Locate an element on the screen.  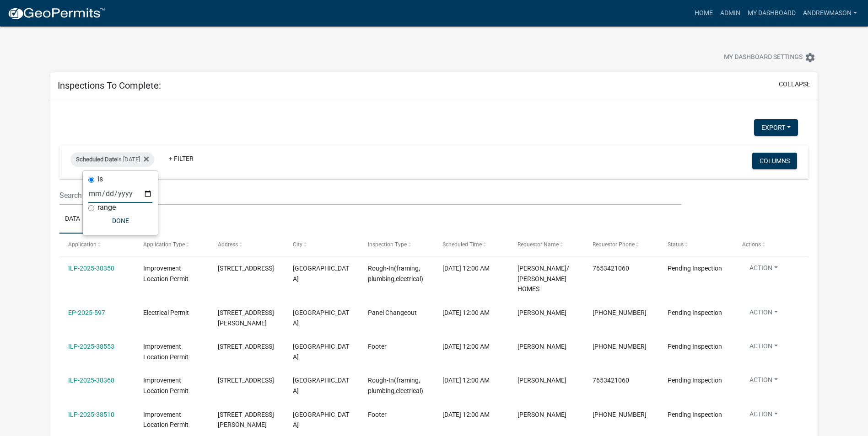
datatable-header-cell: Status is located at coordinates (696, 245).